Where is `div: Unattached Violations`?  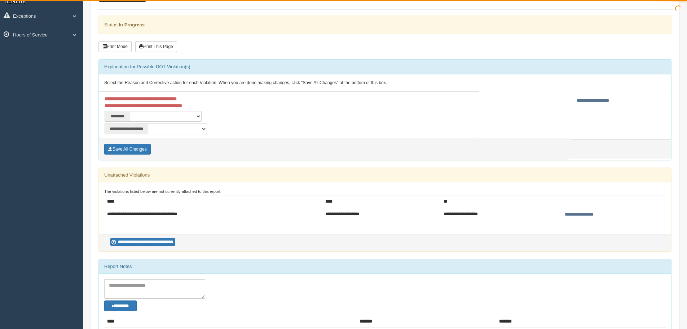
div: Unattached Violations is located at coordinates (385, 175).